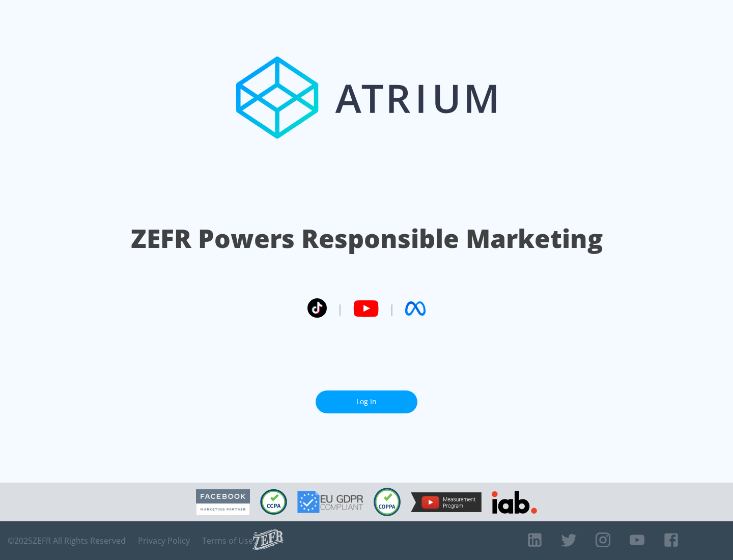  Describe the element at coordinates (387, 502) in the screenshot. I see `img: COPPA Compliant` at that location.